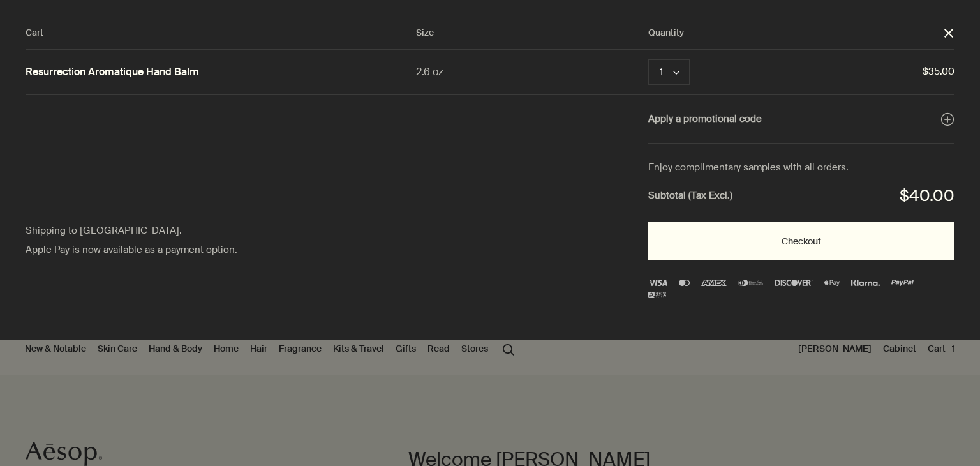 The height and width of the screenshot is (466, 980). Describe the element at coordinates (849, 72) in the screenshot. I see `span: $35.00` at that location.